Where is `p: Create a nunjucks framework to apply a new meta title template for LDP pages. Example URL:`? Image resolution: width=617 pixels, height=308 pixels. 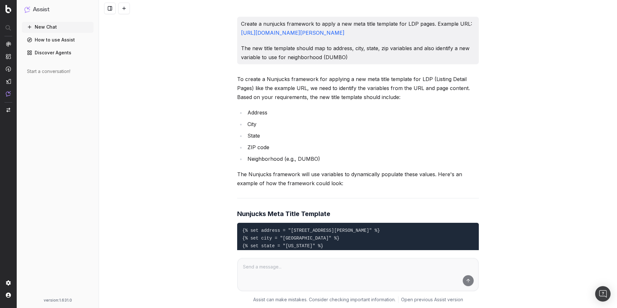 p: Create a nunjucks framework to apply a new meta title template for LDP pages. Example URL: is located at coordinates (358, 28).